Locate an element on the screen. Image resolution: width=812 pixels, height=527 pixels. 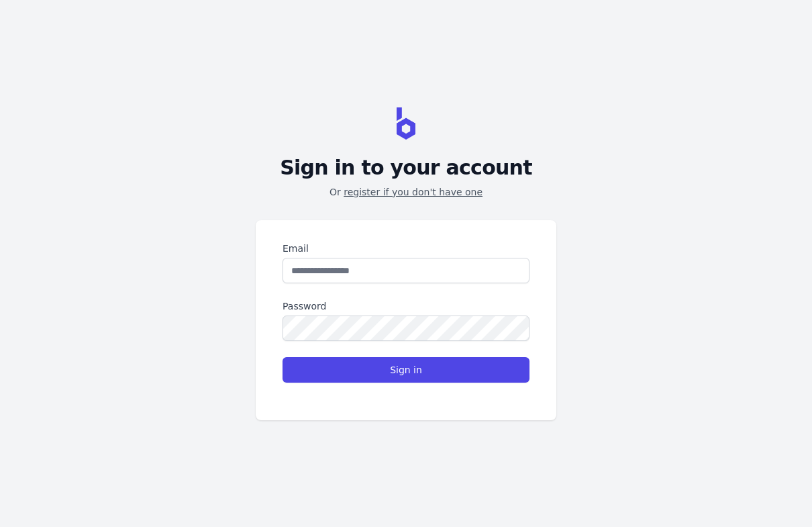
label: Password is located at coordinates (406, 306).